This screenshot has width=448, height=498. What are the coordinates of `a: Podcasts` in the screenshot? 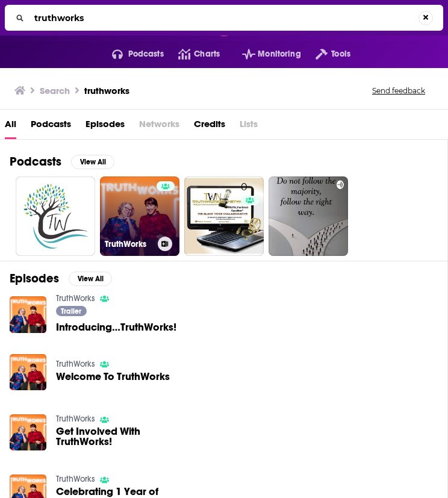 It's located at (51, 126).